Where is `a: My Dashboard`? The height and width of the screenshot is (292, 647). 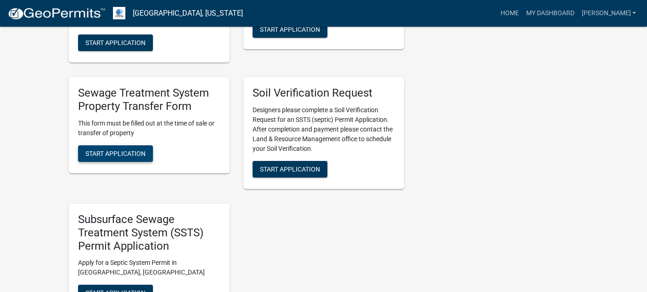
a: My Dashboard is located at coordinates (550, 13).